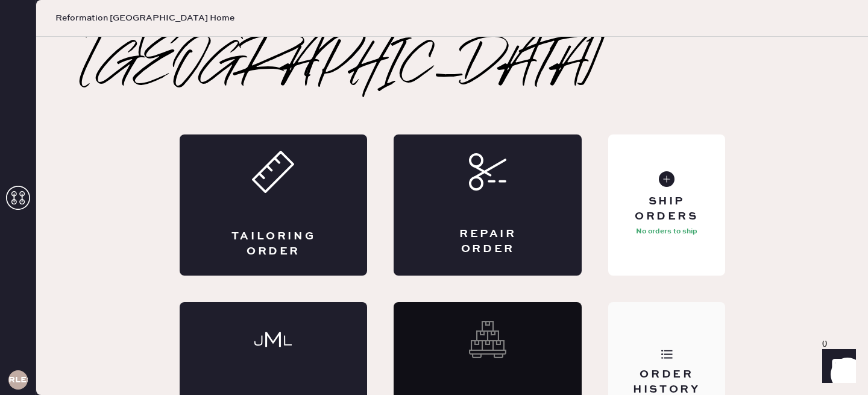 The image size is (868, 395). What do you see at coordinates (18, 380) in the screenshot?
I see `h3: RLESA` at bounding box center [18, 380].